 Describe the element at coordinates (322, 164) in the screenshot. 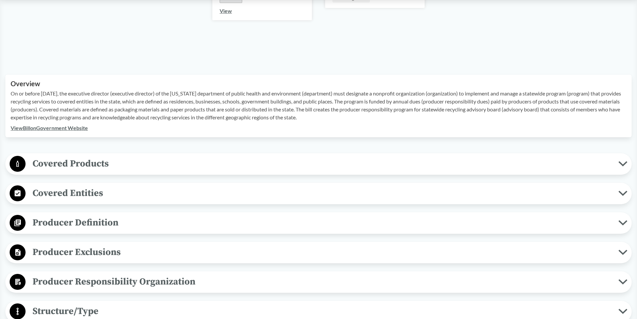

I see `span: Covered Products` at that location.